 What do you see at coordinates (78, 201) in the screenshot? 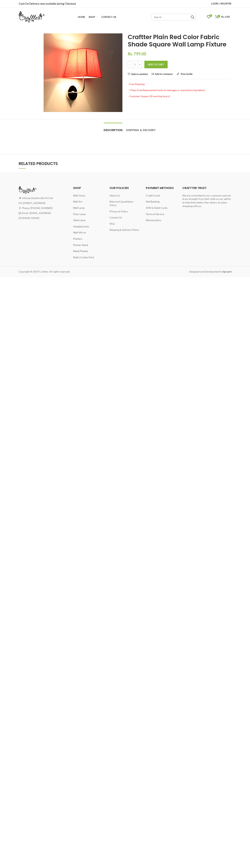
I see `a: Wall Art` at bounding box center [78, 201].